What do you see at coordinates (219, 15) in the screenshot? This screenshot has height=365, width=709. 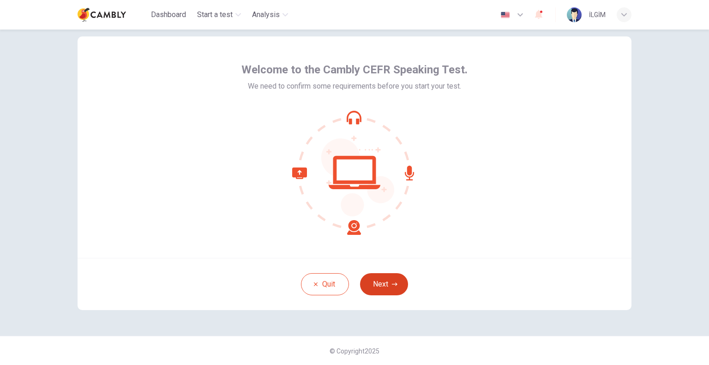 I see `button: Start a test` at bounding box center [219, 15].